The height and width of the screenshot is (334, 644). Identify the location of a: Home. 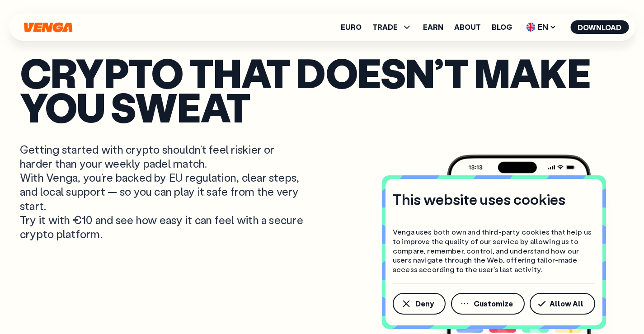
(48, 27).